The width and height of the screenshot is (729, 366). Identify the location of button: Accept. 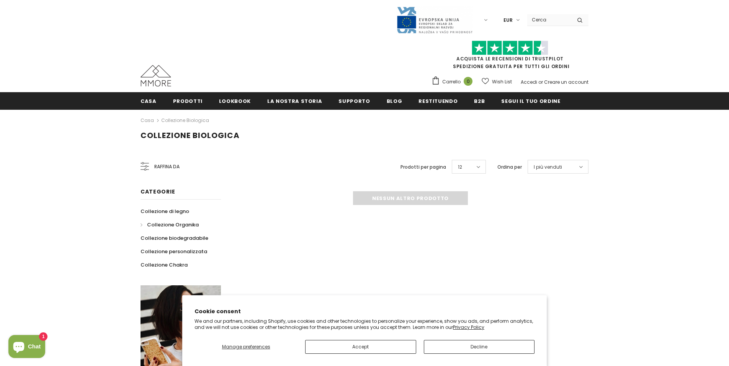
(361, 347).